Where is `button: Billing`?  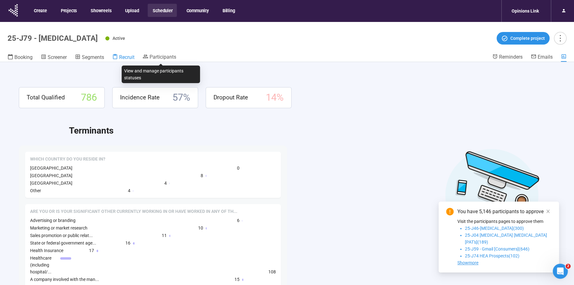 button: Billing is located at coordinates (228, 10).